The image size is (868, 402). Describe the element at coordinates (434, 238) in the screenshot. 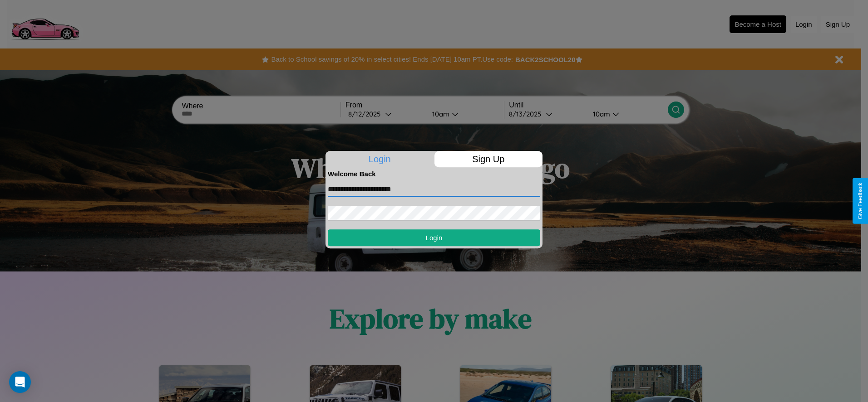

I see `button: Login` at that location.